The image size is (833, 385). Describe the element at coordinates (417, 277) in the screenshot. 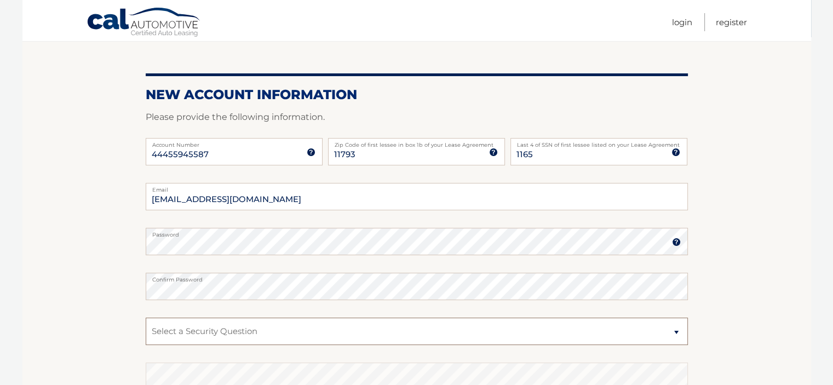

I see `label: Confirm Password` at that location.